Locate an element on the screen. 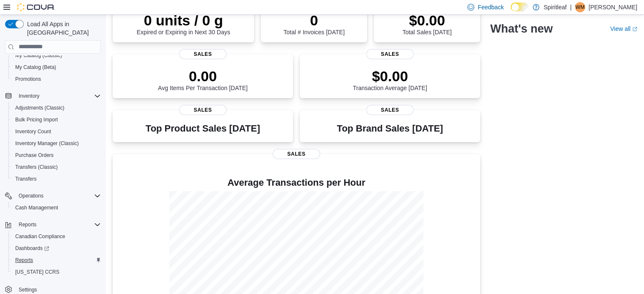 Image resolution: width=644 pixels, height=294 pixels. button: Canadian Compliance is located at coordinates (56, 236).